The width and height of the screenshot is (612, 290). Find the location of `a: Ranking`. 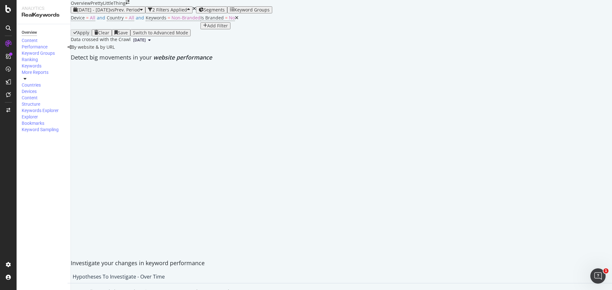

a: Ranking is located at coordinates (44, 60).